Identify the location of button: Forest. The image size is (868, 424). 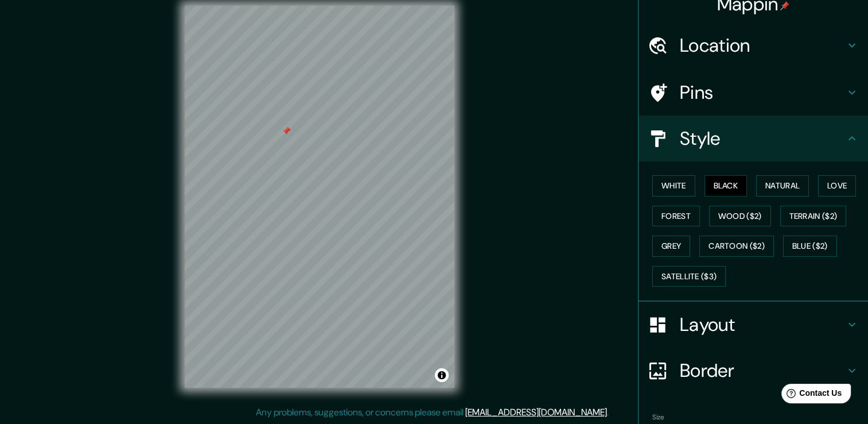
(676, 216).